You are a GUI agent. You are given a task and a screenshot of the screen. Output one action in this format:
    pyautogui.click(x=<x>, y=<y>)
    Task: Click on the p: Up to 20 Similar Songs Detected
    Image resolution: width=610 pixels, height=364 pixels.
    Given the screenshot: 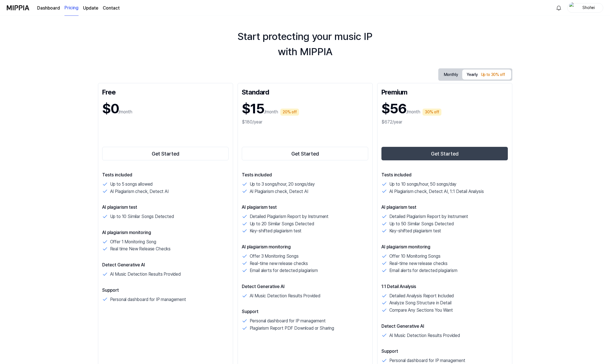 What is the action you would take?
    pyautogui.click(x=282, y=224)
    